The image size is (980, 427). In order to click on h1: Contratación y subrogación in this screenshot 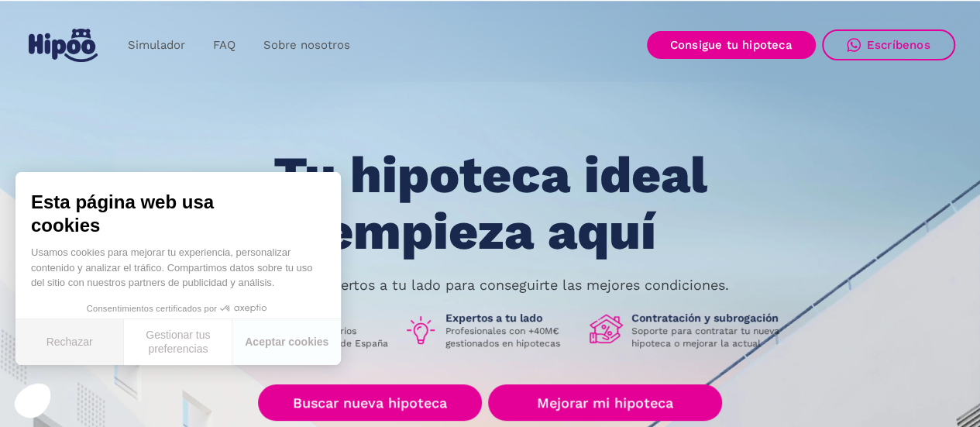, I will do `click(711, 317)`.